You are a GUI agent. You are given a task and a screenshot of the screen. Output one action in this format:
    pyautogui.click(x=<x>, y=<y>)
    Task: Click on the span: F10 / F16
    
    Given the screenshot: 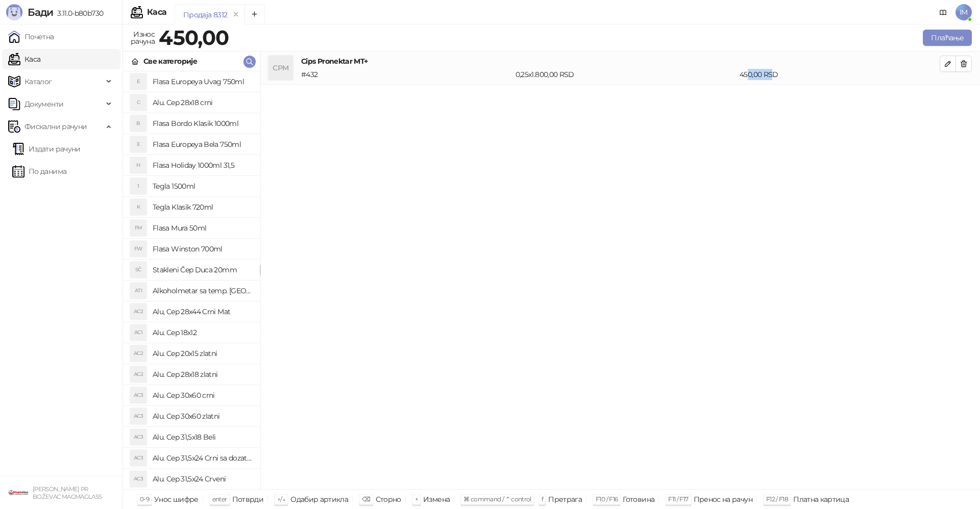 What is the action you would take?
    pyautogui.click(x=606, y=499)
    